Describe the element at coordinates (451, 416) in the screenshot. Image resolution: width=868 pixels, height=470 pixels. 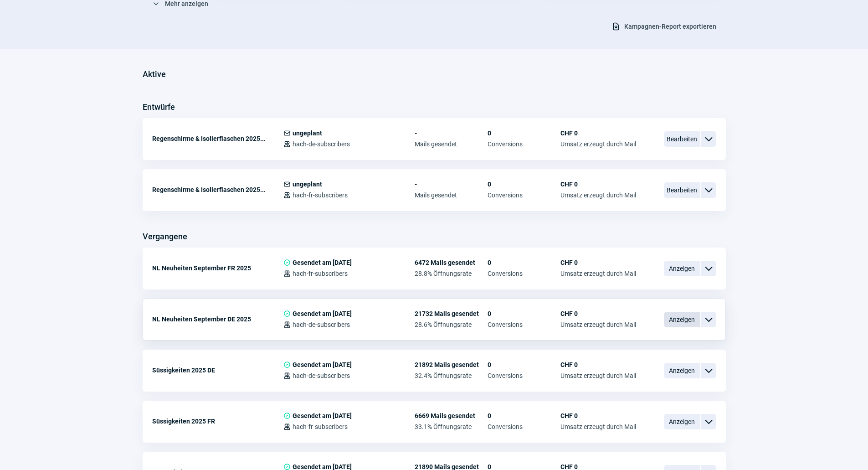
I see `span: 6669 Mails gesendet` at that location.